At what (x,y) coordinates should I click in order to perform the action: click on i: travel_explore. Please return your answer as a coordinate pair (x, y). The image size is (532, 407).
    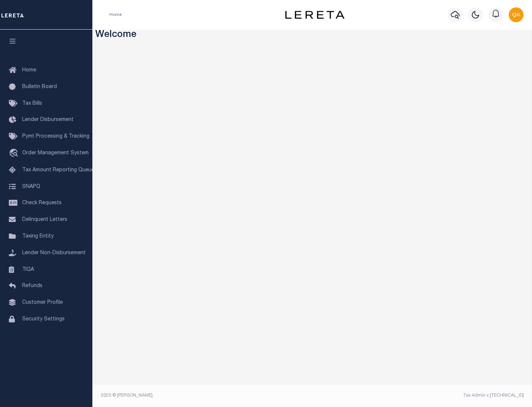
    Looking at the image, I should click on (15, 154).